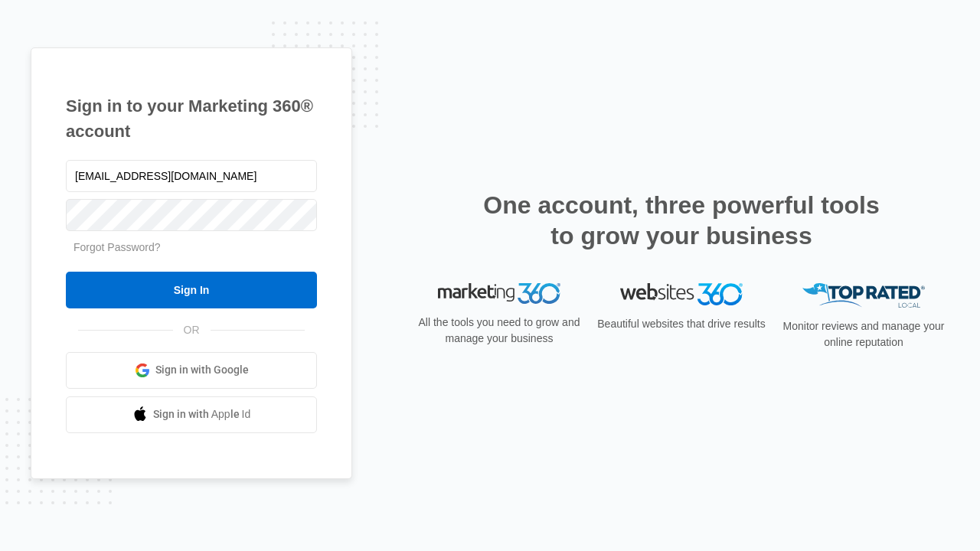 The width and height of the screenshot is (980, 551). I want to click on a: Sign in with Google, so click(192, 370).